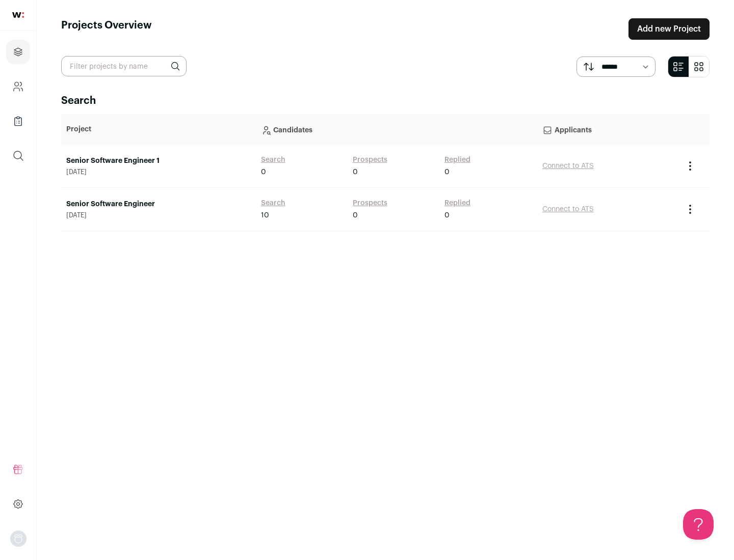 The image size is (734, 560). What do you see at coordinates (18, 539) in the screenshot?
I see `button: Open dropdown` at bounding box center [18, 539].